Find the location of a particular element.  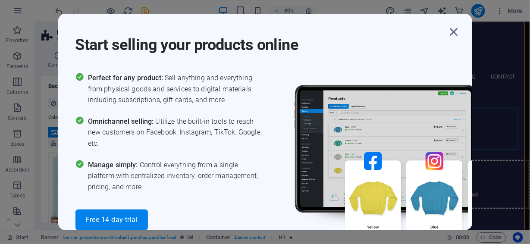

span: Perfect for any product: is located at coordinates (126, 78).